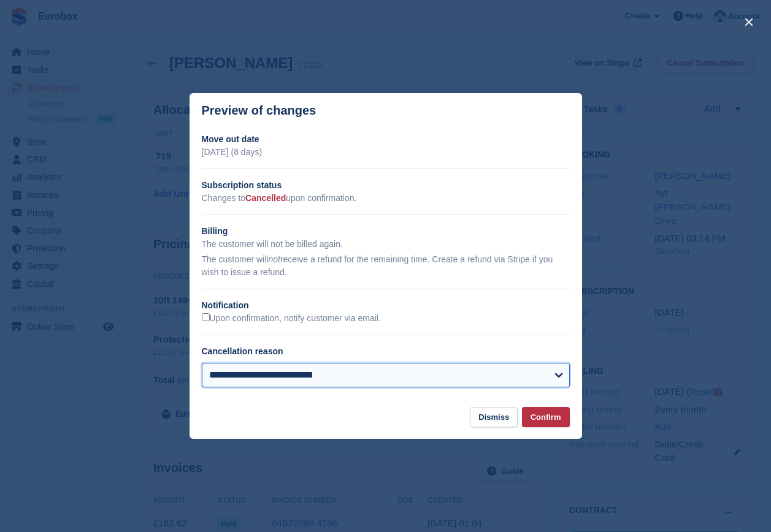 This screenshot has width=771, height=532. Describe the element at coordinates (242, 351) in the screenshot. I see `label: Cancellation reason` at that location.